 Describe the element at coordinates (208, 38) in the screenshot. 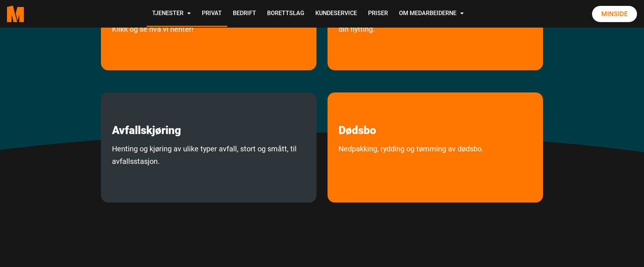

I see `a: Abonner på fast månedlig avhenting av pant og kildeavfall. Klikk og se hva vi henter!` at that location.